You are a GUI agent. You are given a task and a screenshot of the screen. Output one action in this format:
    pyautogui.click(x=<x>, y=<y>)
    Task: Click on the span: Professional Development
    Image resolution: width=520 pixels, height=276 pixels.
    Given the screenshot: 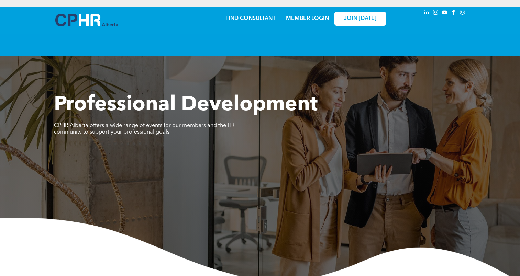 What is the action you would take?
    pyautogui.click(x=186, y=105)
    